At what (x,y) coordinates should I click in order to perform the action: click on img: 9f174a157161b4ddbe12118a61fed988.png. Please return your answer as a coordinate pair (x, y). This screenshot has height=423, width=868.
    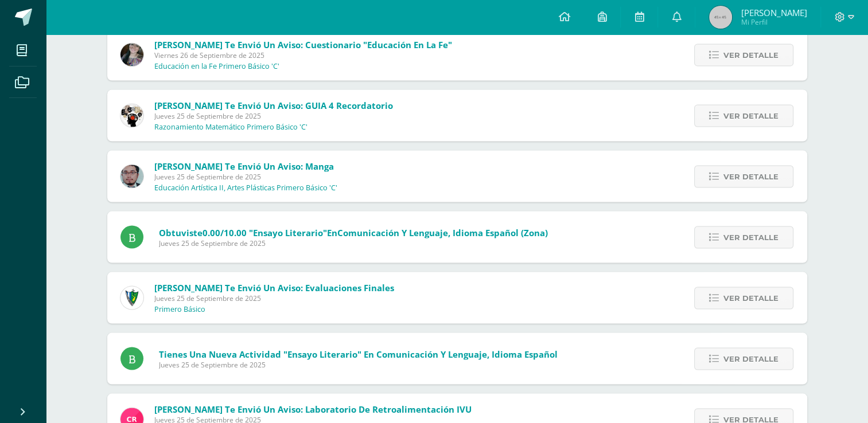
    Looking at the image, I should click on (132, 297).